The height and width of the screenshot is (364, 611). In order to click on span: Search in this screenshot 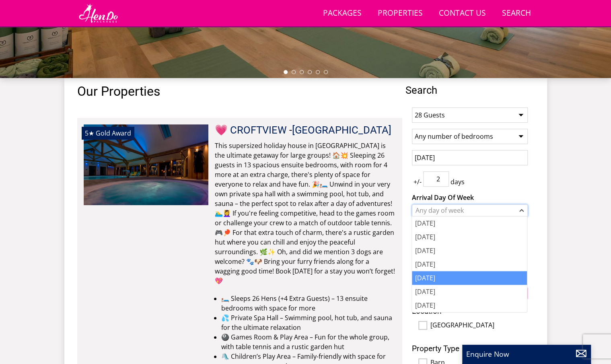, I will do `click(469, 90)`.